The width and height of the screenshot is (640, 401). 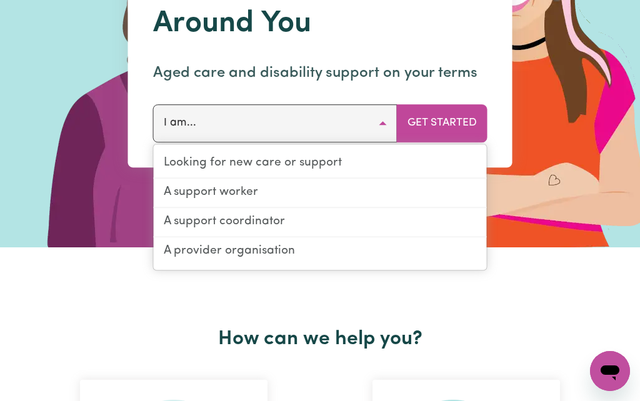 I want to click on a: A provider organisation, so click(x=320, y=251).